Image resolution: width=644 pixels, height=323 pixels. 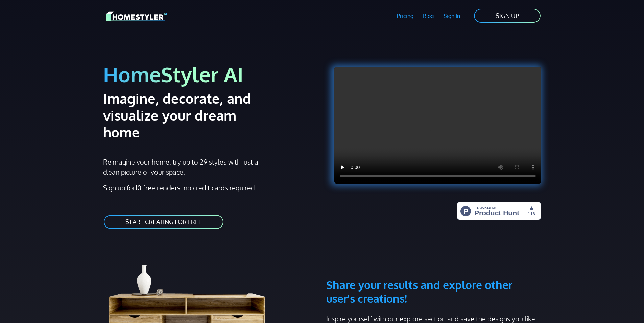 What do you see at coordinates (405, 16) in the screenshot?
I see `a: Pricing` at bounding box center [405, 16].